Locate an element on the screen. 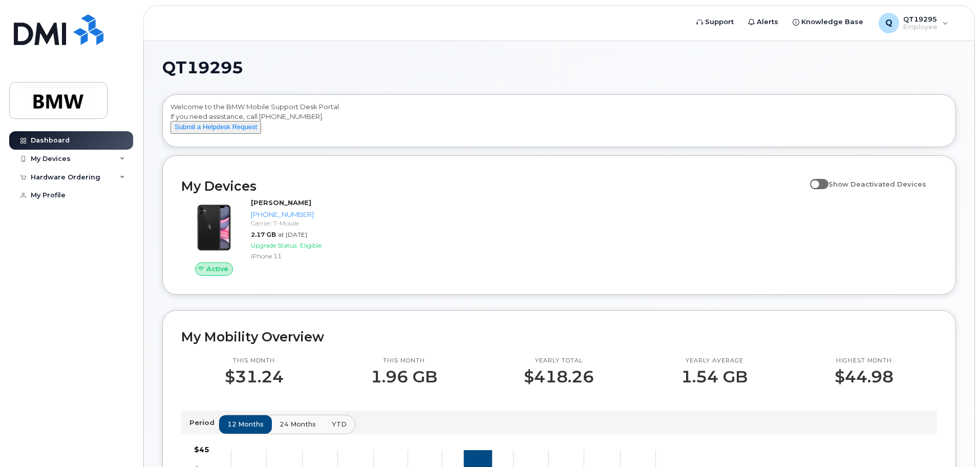  p: Yearly average is located at coordinates (715, 361).